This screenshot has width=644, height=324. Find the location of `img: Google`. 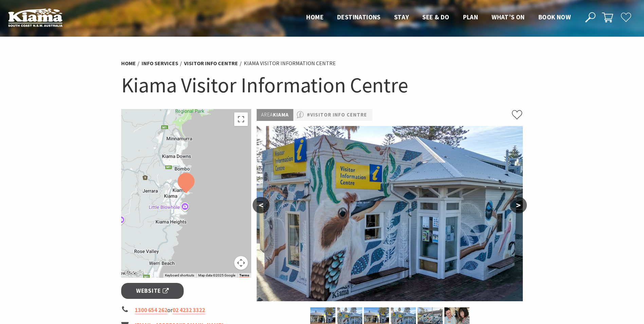

img: Google is located at coordinates (134, 274).